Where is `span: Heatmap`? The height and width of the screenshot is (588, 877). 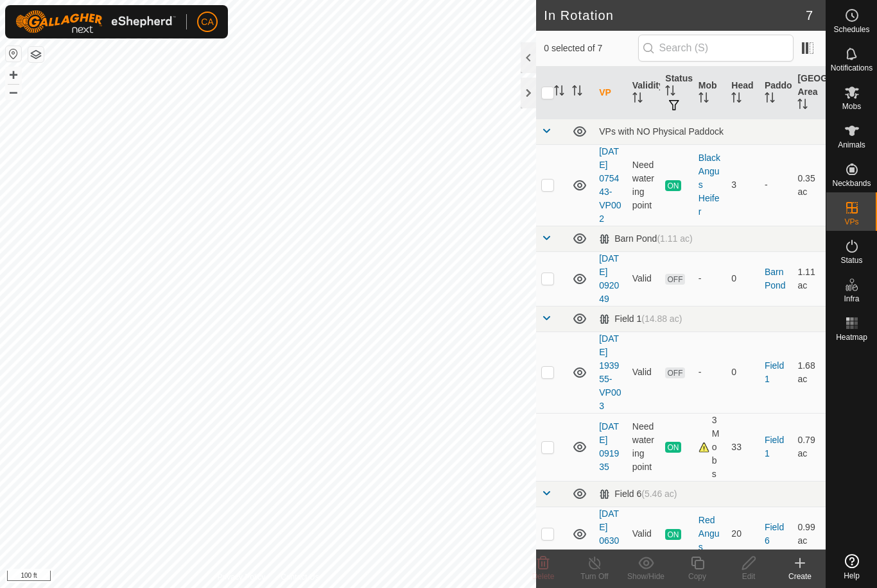 span: Heatmap is located at coordinates (851, 337).